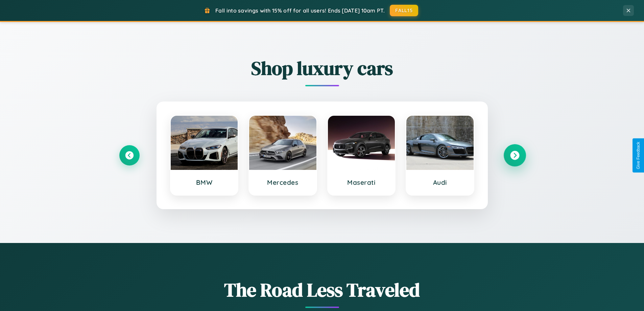  I want to click on h3: BMW, so click(204, 183).